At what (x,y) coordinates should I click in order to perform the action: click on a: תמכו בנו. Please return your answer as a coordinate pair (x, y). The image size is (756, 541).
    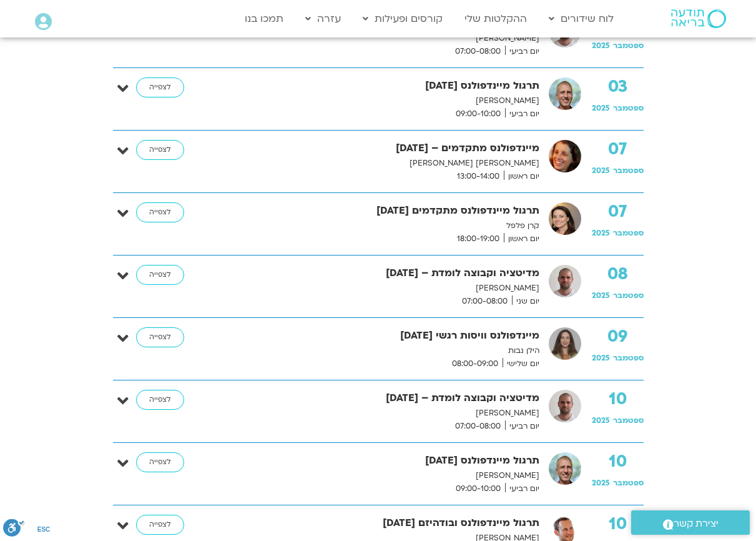
    Looking at the image, I should click on (264, 19).